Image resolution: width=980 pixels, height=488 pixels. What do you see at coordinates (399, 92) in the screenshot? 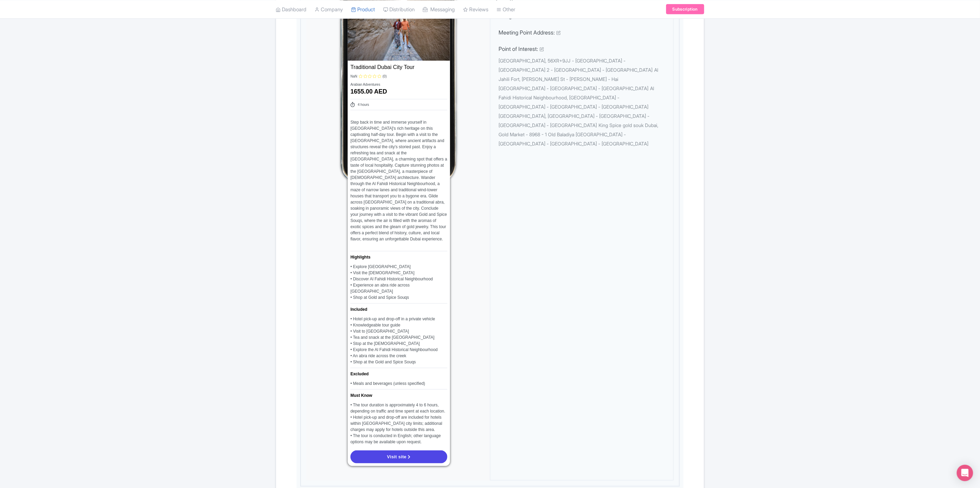
I see `div: 1655.00 AED` at bounding box center [399, 92].